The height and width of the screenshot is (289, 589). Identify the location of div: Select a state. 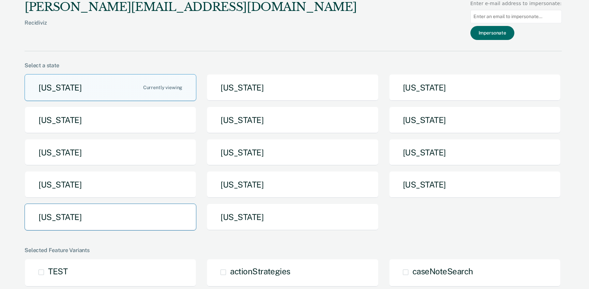
(293, 65).